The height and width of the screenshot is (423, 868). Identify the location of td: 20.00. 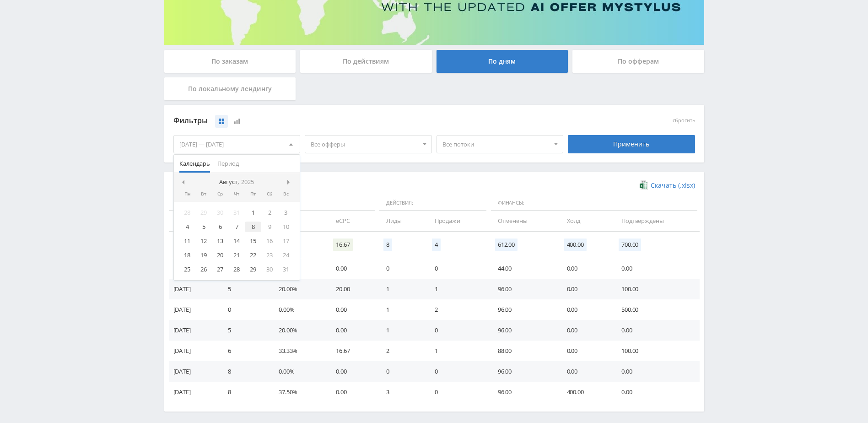
(352, 289).